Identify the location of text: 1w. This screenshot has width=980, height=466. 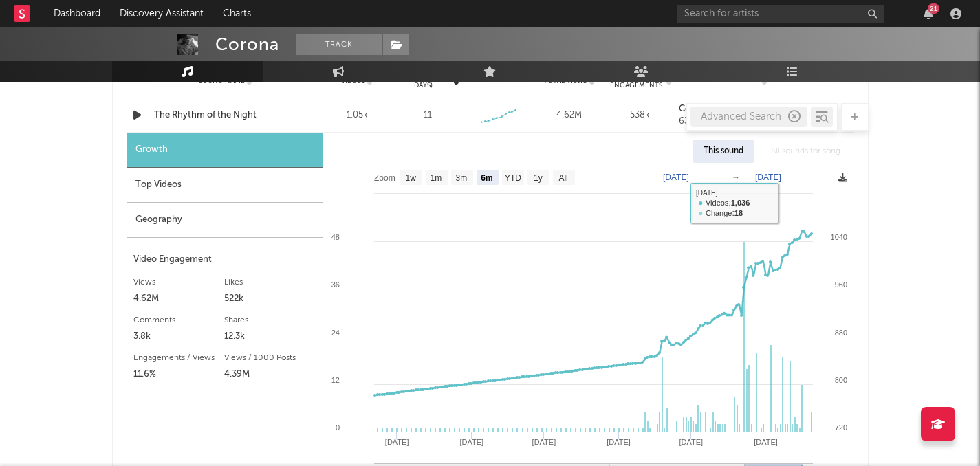
(411, 178).